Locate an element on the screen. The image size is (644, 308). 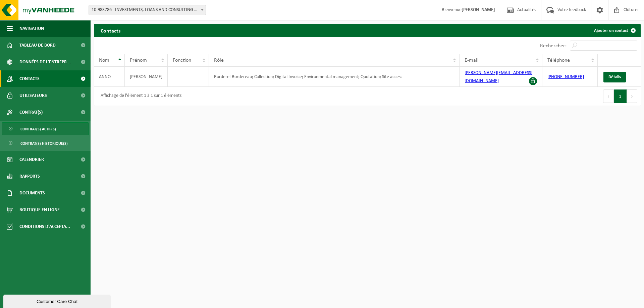
button: Next is located at coordinates (632, 96).